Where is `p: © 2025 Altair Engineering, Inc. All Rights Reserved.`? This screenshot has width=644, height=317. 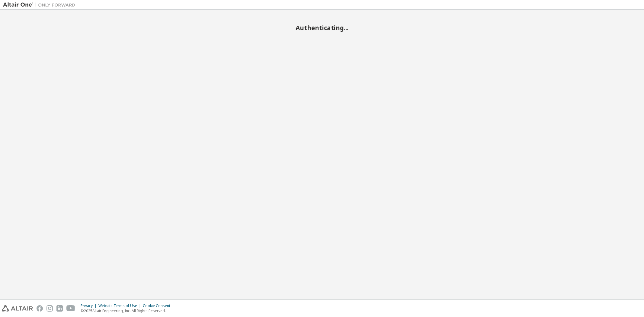
p: © 2025 Altair Engineering, Inc. All Rights Reserved. is located at coordinates (127, 311).